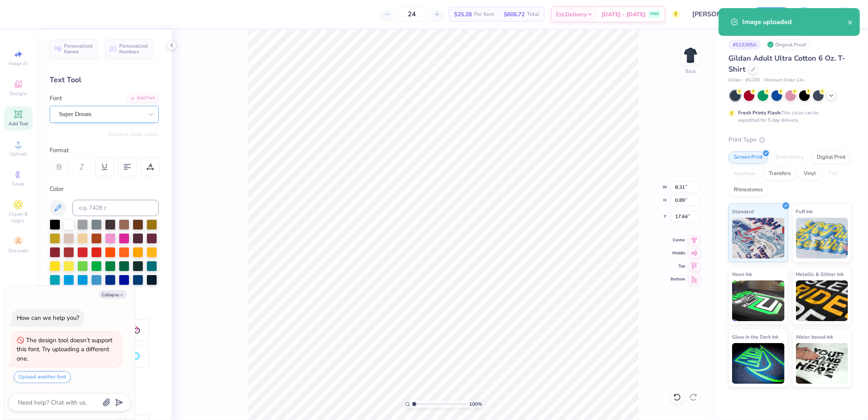 Image resolution: width=868 pixels, height=420 pixels. What do you see at coordinates (851, 22) in the screenshot?
I see `button: close` at bounding box center [851, 22].